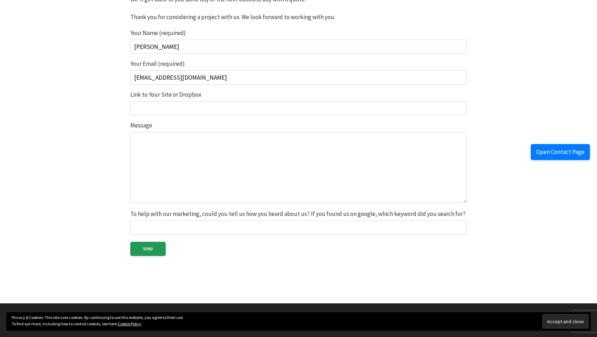  Describe the element at coordinates (130, 324) in the screenshot. I see `a: Cookie Policy` at that location.